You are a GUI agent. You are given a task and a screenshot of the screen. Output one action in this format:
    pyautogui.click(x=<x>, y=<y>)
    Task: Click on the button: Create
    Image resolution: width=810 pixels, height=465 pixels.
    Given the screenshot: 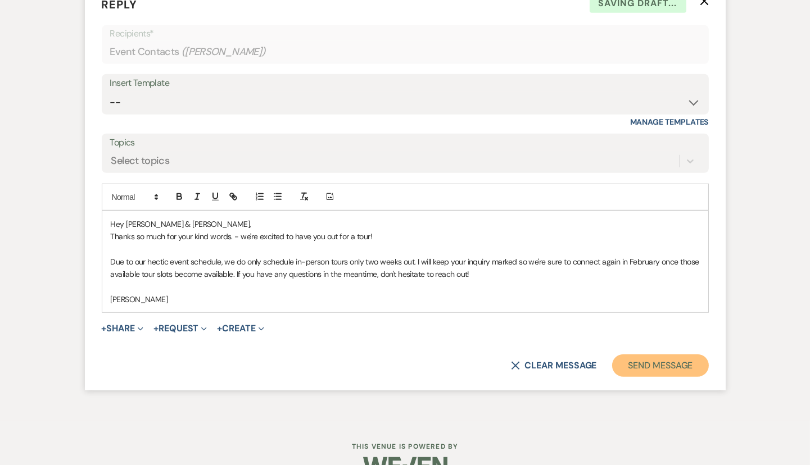 What is the action you would take?
    pyautogui.click(x=240, y=329)
    